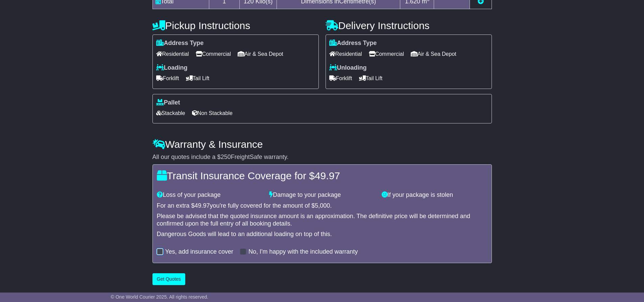  Describe the element at coordinates (160, 297) in the screenshot. I see `span: © One World Courier 2025. All rights reserved.` at that location.